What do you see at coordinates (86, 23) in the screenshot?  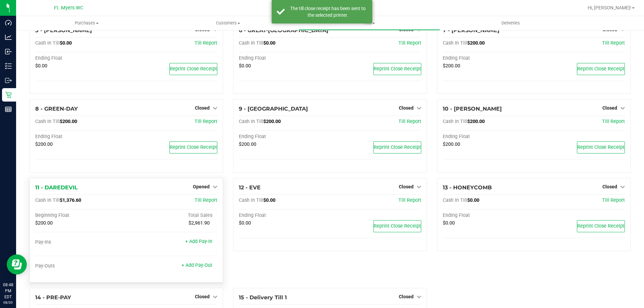 I see `span: Purchases` at bounding box center [86, 23].